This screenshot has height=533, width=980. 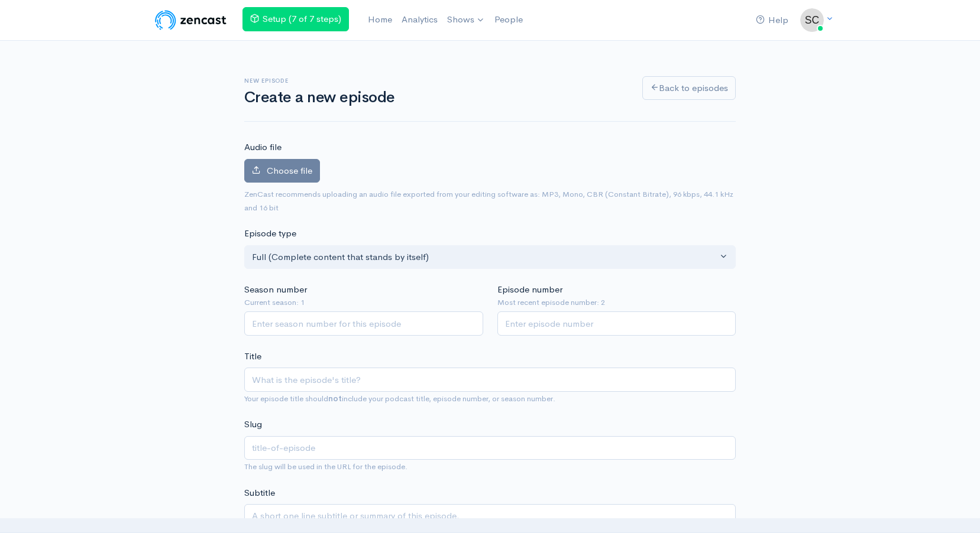 I want to click on label: Title, so click(x=253, y=357).